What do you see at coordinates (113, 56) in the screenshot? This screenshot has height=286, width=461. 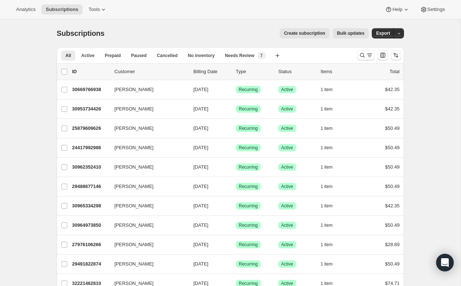 I see `span: Prepaid` at bounding box center [113, 56].